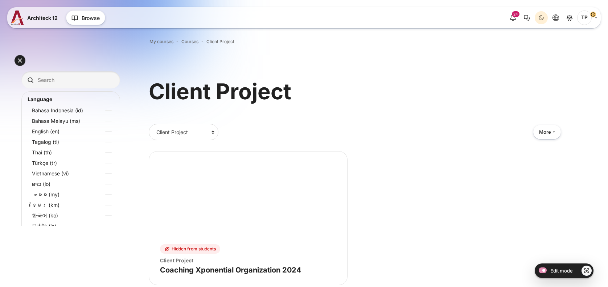 The height and width of the screenshot is (287, 608). I want to click on div: Dark Mode, so click(541, 18).